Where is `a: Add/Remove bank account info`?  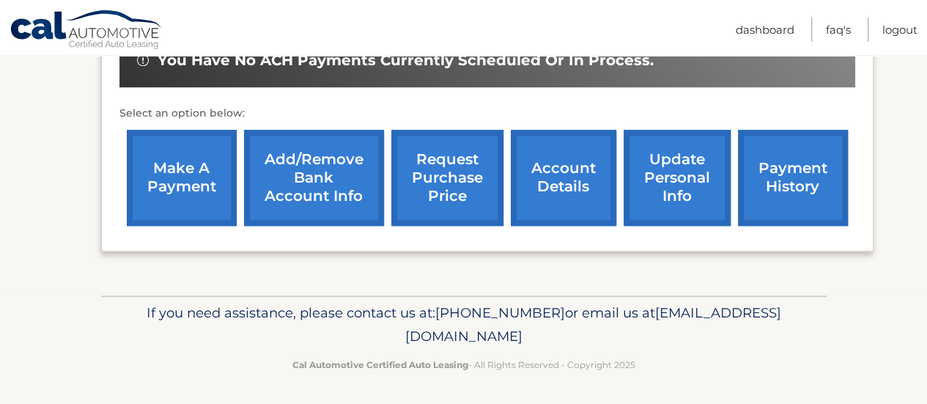
a: Add/Remove bank account info is located at coordinates (314, 177).